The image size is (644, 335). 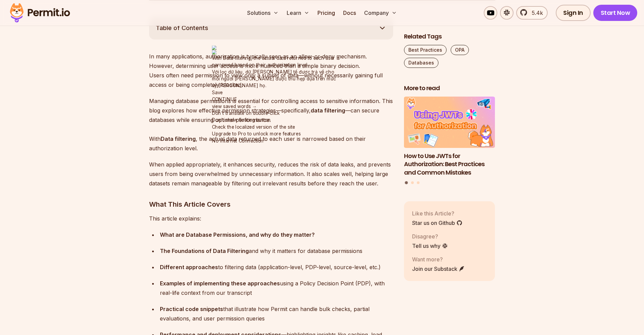 What do you see at coordinates (189, 267) in the screenshot?
I see `strong: Different approaches` at bounding box center [189, 267].